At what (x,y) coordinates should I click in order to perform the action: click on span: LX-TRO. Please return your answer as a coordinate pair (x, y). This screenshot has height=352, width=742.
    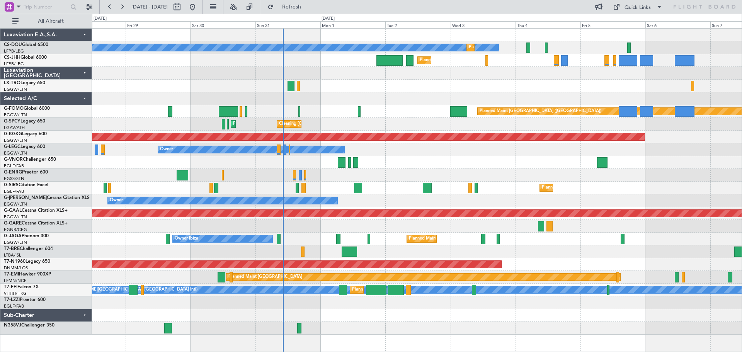
    Looking at the image, I should click on (12, 83).